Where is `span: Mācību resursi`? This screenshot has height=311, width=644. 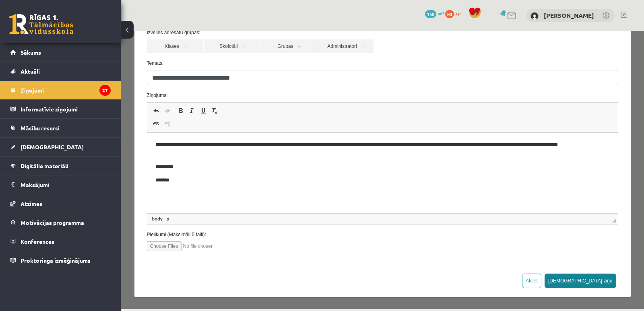 span: Mācību resursi is located at coordinates (40, 128).